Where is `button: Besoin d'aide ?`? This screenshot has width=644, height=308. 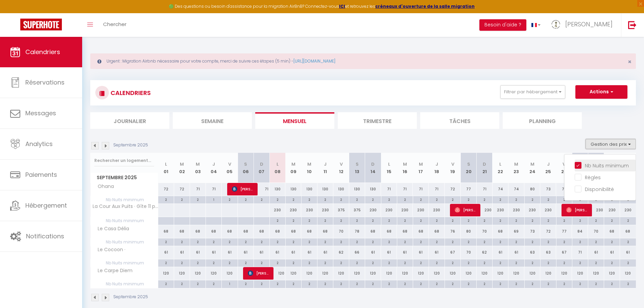 button: Besoin d'aide ? is located at coordinates (503, 25).